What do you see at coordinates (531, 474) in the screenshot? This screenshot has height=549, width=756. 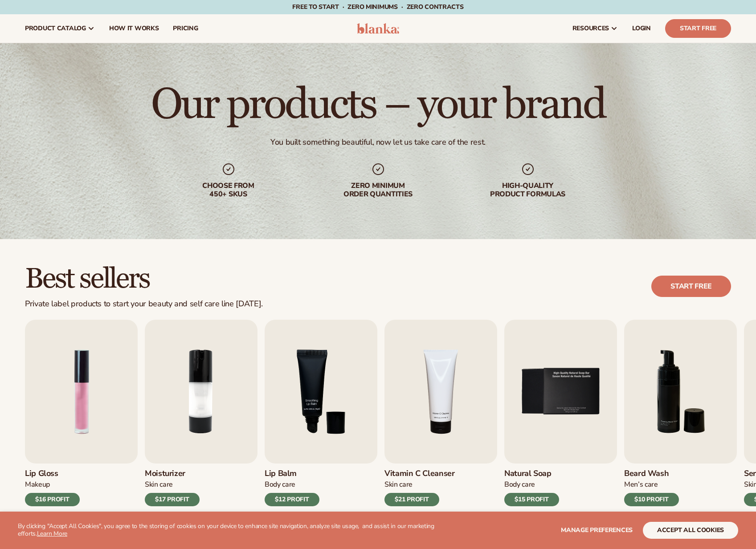 I see `h3: Natural Soap` at bounding box center [531, 474].